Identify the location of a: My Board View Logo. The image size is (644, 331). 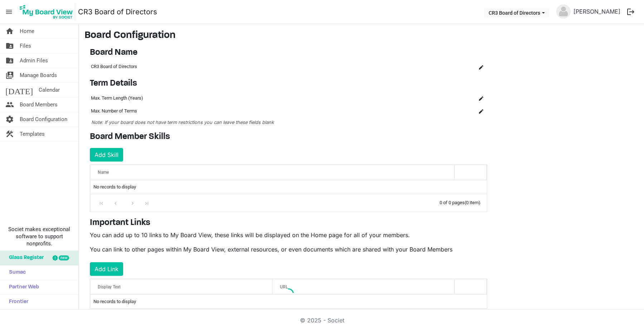
(48, 12).